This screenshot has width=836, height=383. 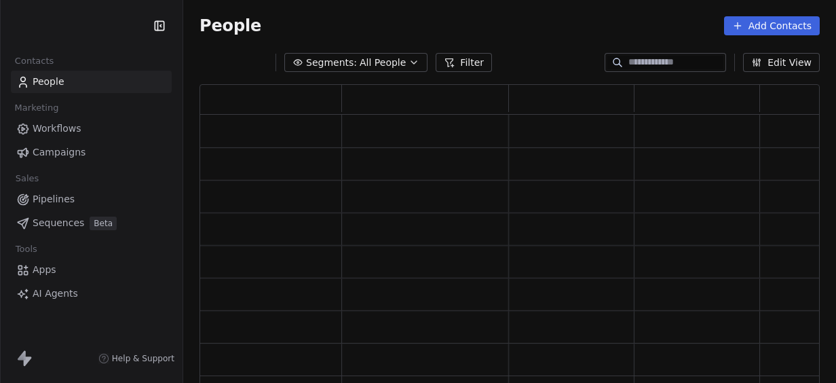 What do you see at coordinates (103, 223) in the screenshot?
I see `span: Beta` at bounding box center [103, 223].